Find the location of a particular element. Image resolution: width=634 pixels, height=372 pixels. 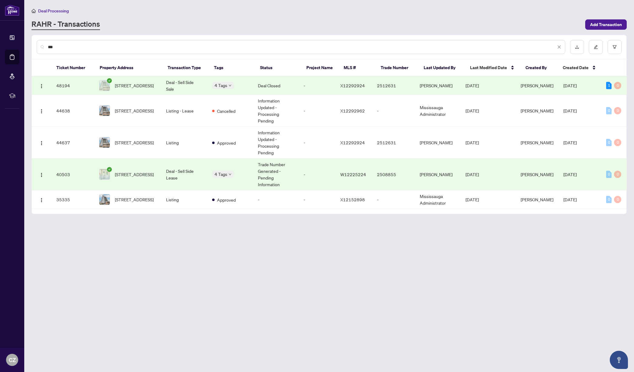

td: 48194 is located at coordinates (73, 86).